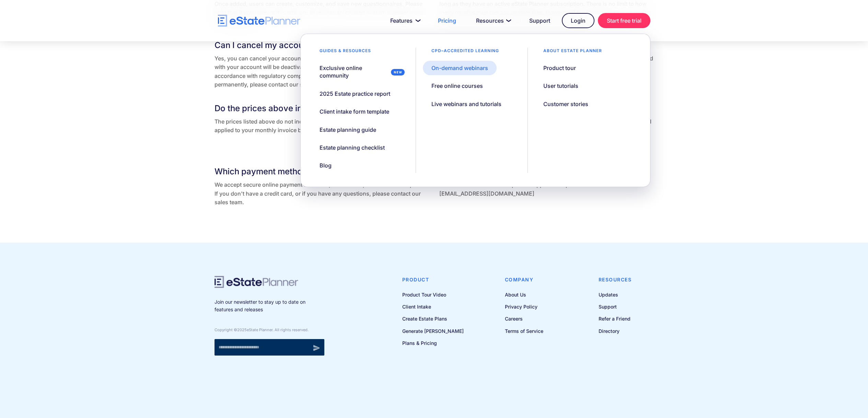  Describe the element at coordinates (259, 21) in the screenshot. I see `a: home` at that location.